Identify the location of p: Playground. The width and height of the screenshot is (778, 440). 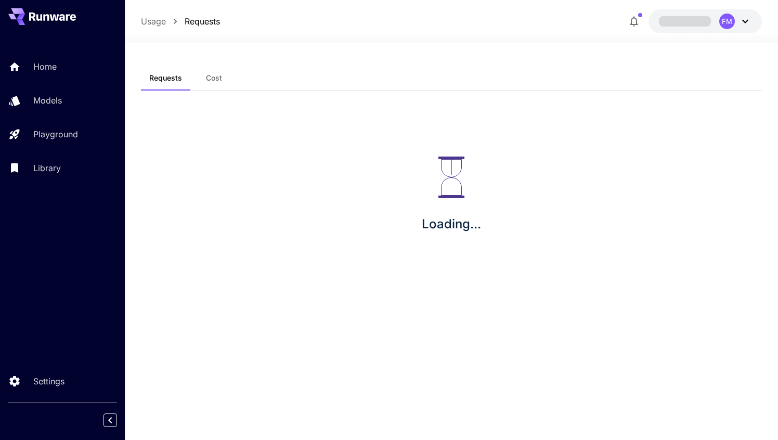
(56, 134).